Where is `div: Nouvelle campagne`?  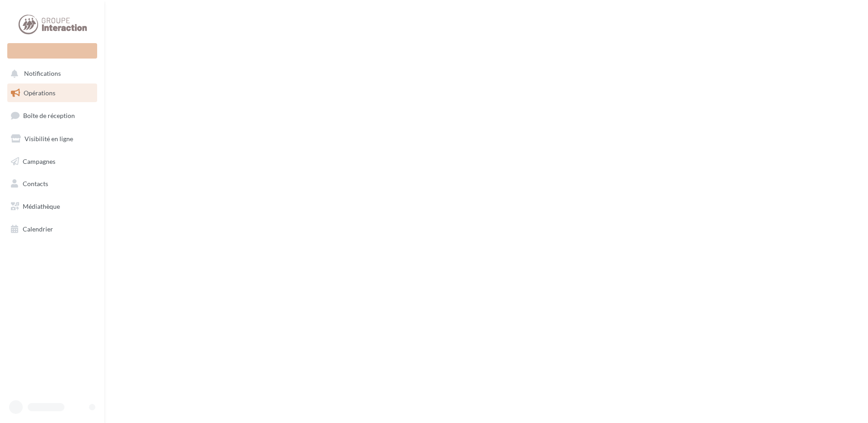
div: Nouvelle campagne is located at coordinates (52, 51).